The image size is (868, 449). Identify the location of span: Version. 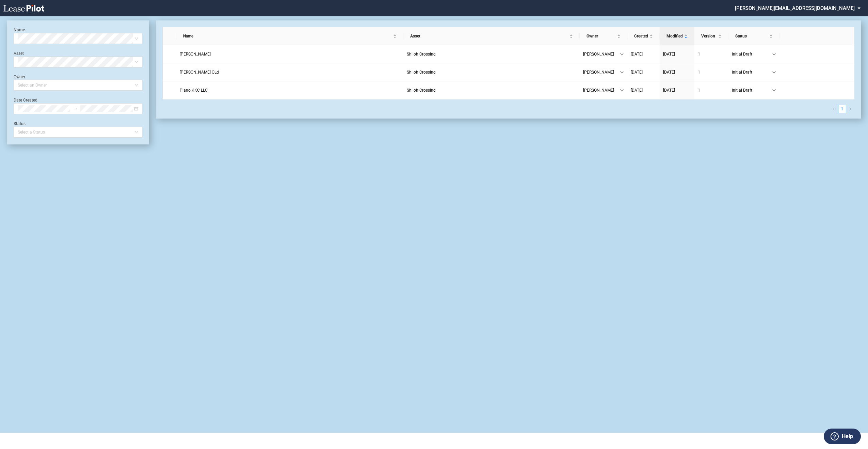
(709, 36).